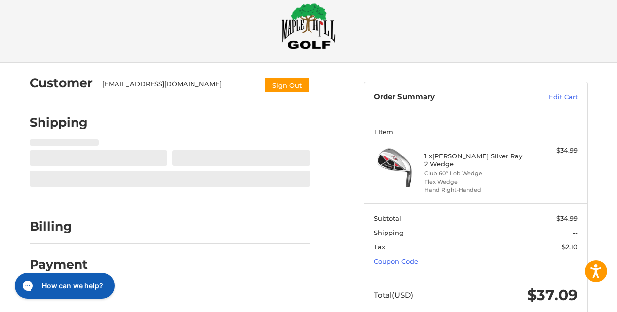 The width and height of the screenshot is (617, 312). I want to click on span: Shipping, so click(388, 232).